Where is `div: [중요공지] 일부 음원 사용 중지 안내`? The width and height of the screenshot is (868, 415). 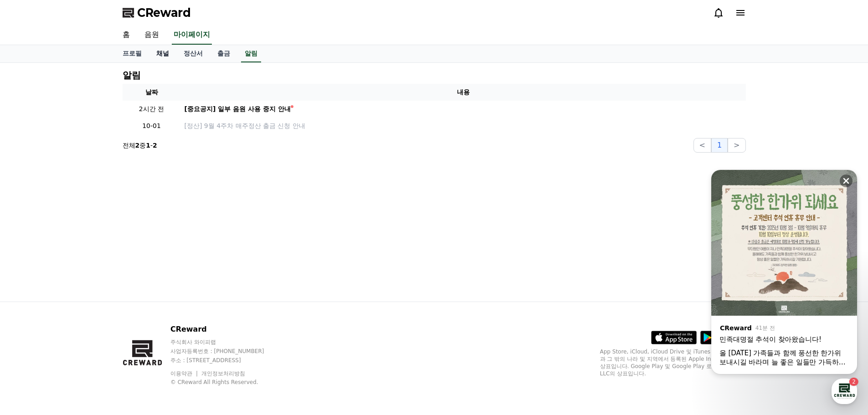 div: [중요공지] 일부 음원 사용 중지 안내 is located at coordinates (237, 109).